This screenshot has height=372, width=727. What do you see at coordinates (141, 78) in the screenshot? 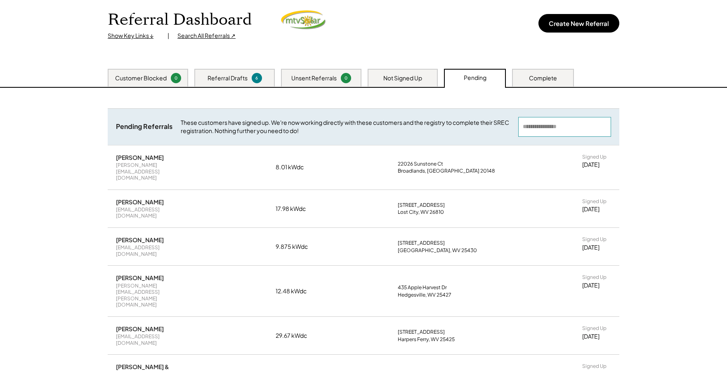
I see `div: Customer Blocked` at bounding box center [141, 78].